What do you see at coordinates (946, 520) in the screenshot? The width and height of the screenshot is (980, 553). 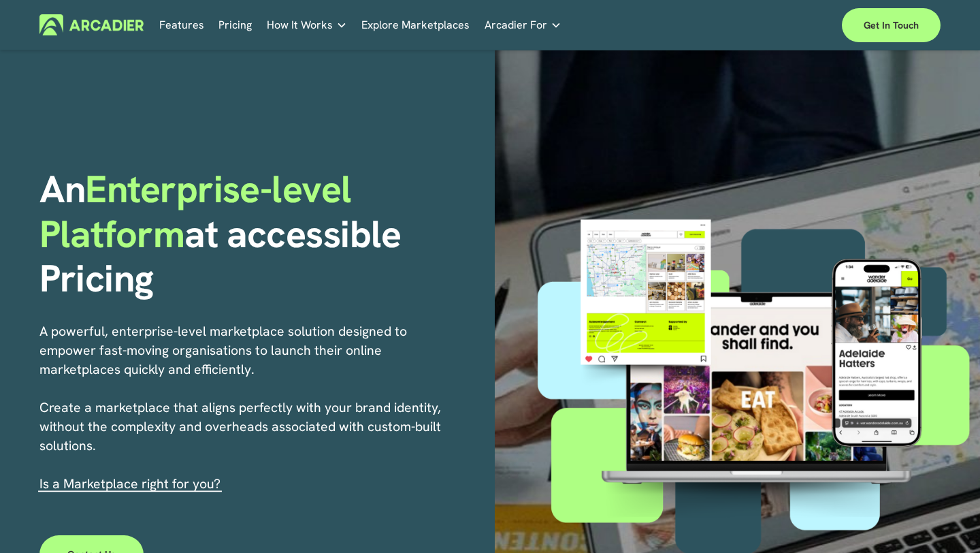 I see `div: Widget de chat` at bounding box center [946, 520].